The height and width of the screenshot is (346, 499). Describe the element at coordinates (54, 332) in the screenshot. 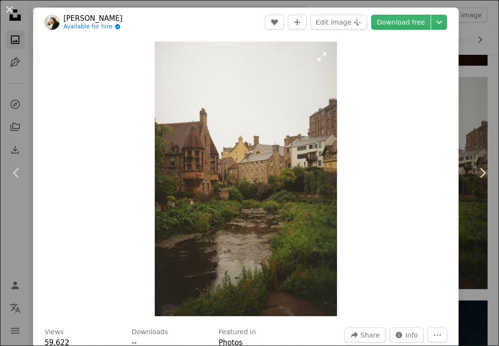

I see `h3: Views` at that location.